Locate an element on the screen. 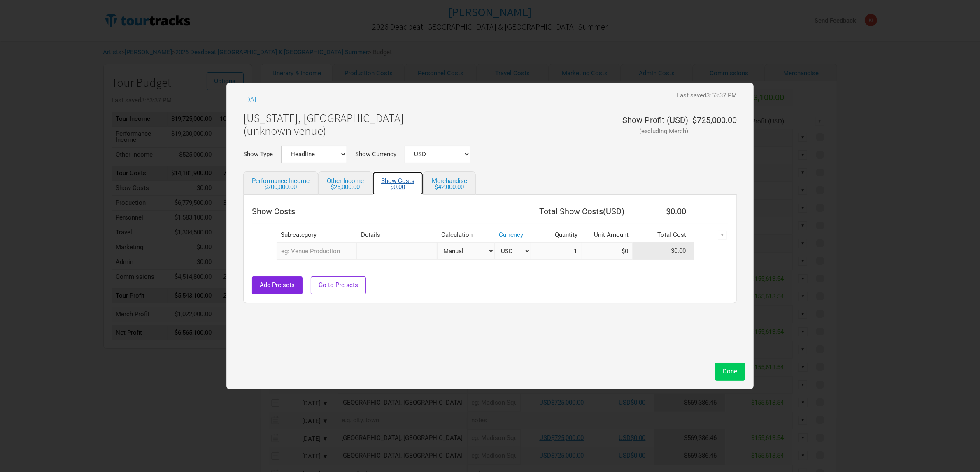 This screenshot has height=472, width=980. th: Total Show Costs ( USD ) is located at coordinates (582, 211).